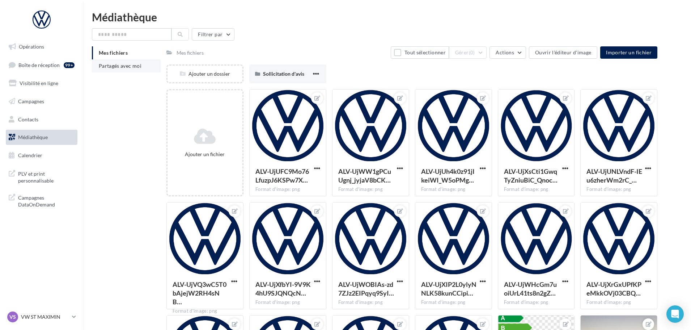 The image size is (691, 330). Describe the element at coordinates (69, 65) in the screenshot. I see `div: 99+` at that location.